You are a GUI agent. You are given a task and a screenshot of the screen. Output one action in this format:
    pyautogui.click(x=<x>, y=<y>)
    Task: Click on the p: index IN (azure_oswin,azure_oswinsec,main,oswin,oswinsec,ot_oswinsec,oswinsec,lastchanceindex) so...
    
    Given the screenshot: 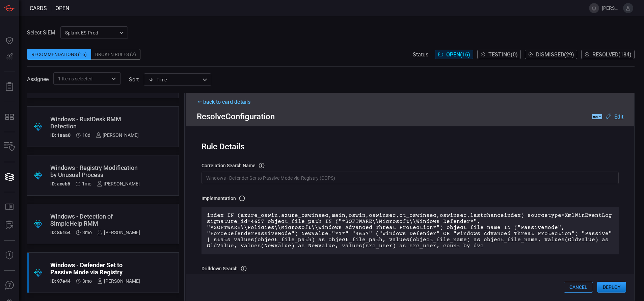 What is the action you would take?
    pyautogui.click(x=410, y=231)
    